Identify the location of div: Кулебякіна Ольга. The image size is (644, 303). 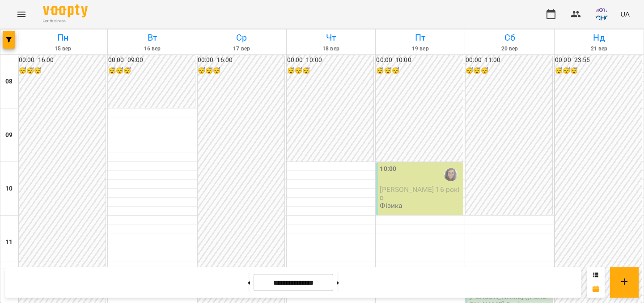
(451, 175).